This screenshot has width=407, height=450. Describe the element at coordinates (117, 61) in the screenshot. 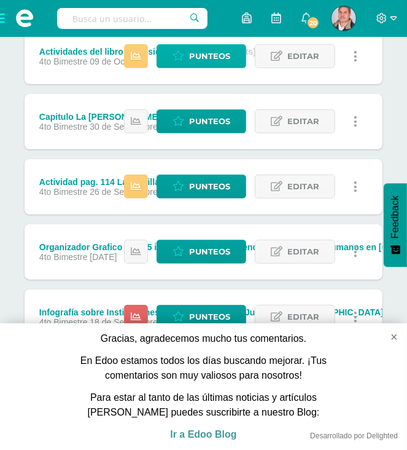

I see `span: 09 de Octubre` at that location.